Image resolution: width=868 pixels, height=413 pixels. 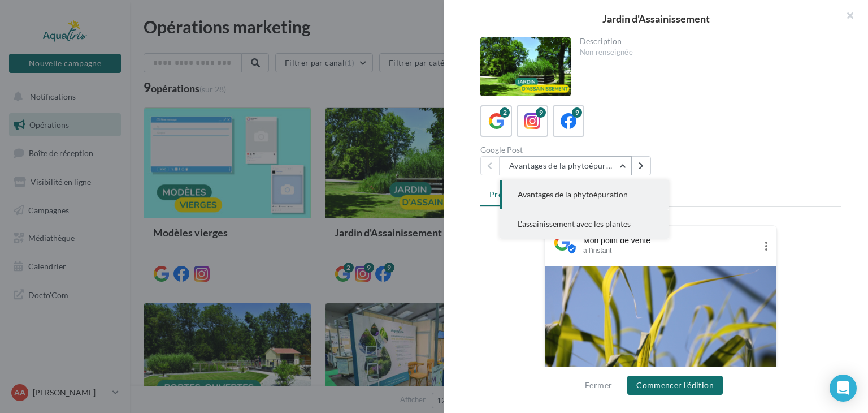 What do you see at coordinates (670, 251) in the screenshot?
I see `div: à l'instant` at bounding box center [670, 251].